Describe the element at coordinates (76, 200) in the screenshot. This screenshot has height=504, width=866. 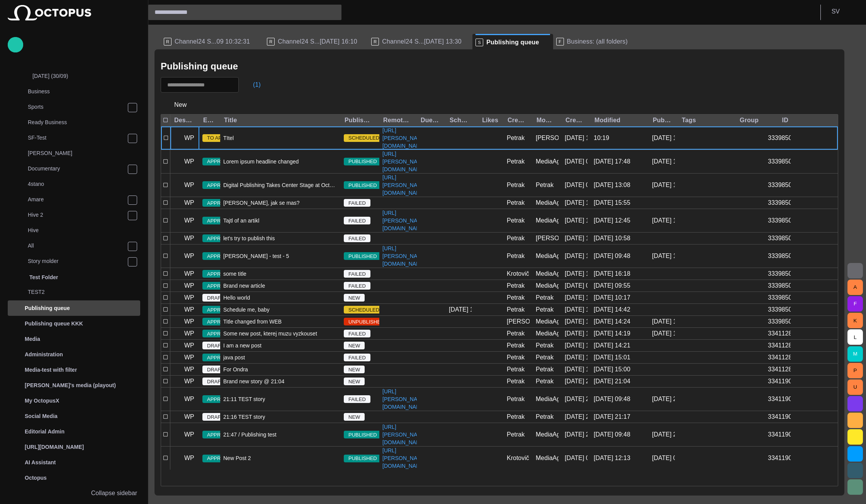
I see `div: Amare` at that location.